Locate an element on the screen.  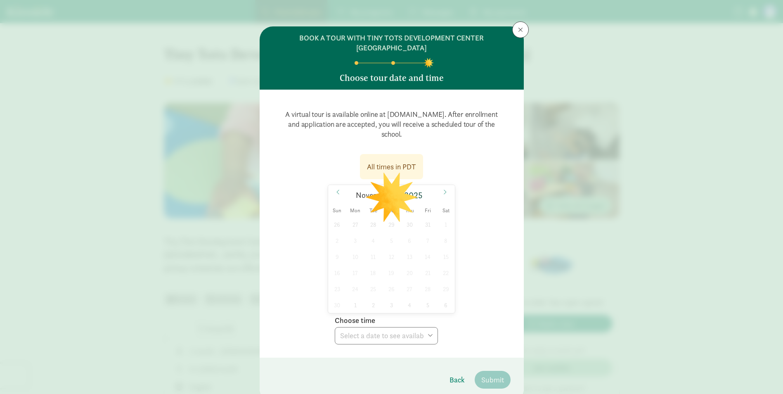
span: Sat is located at coordinates (446, 210).